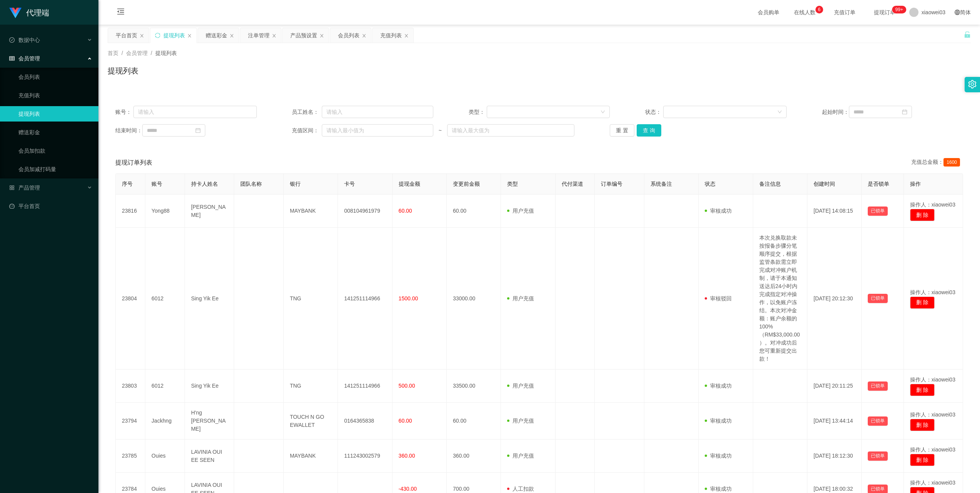 The height and width of the screenshot is (493, 980). Describe the element at coordinates (879, 184) in the screenshot. I see `span: 是否锁单` at that location.